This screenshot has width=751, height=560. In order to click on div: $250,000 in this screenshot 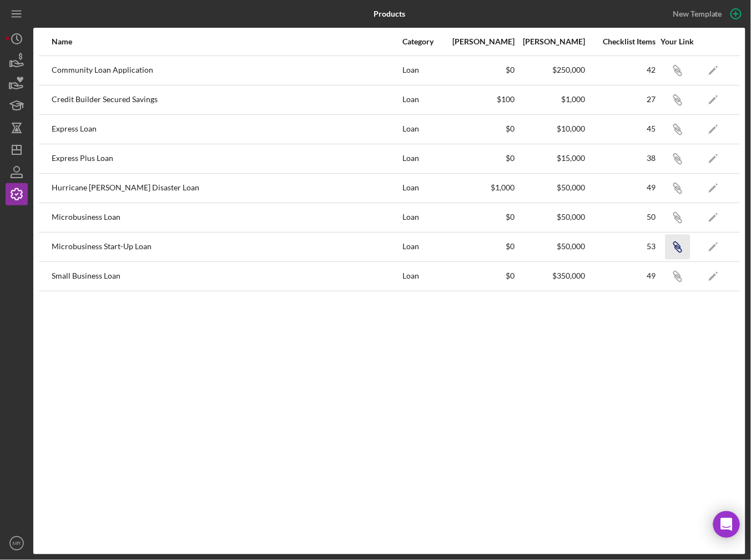, I will do `click(550, 70)`.